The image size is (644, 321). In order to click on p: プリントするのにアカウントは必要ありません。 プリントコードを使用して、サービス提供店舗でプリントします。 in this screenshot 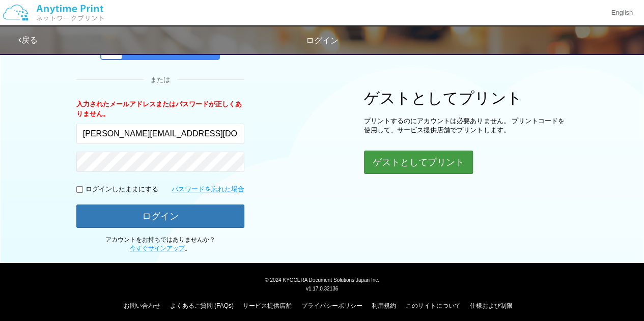, I will do `click(466, 125)`.